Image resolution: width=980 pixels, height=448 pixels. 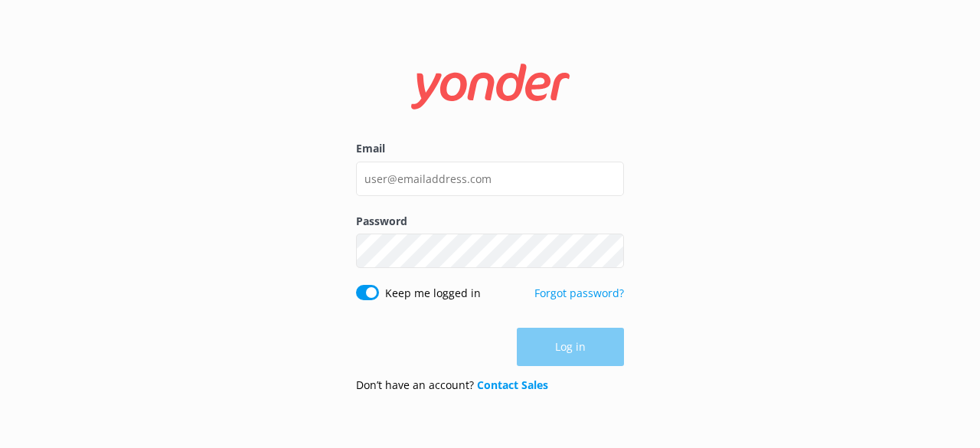 I want to click on a: Contact Sales, so click(x=512, y=384).